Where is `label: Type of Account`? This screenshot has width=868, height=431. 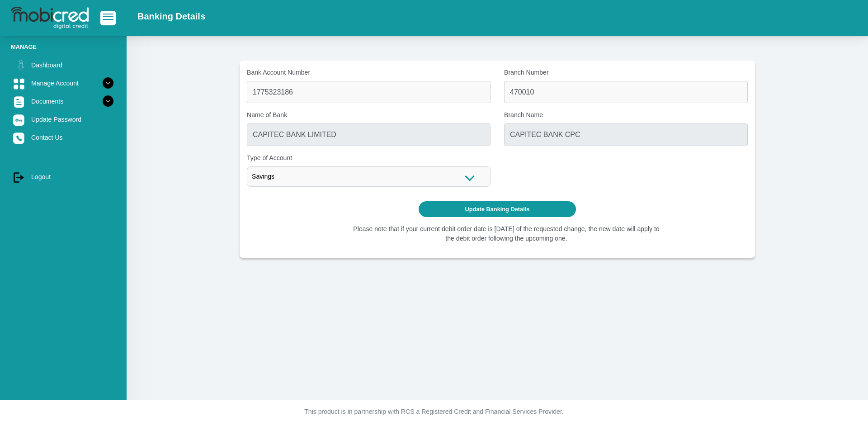 label: Type of Account is located at coordinates (368, 158).